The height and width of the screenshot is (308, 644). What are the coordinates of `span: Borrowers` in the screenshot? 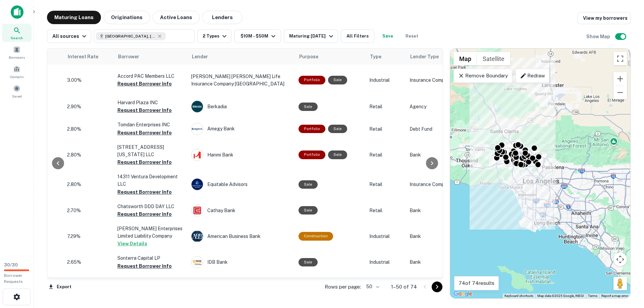 It's located at (17, 57).